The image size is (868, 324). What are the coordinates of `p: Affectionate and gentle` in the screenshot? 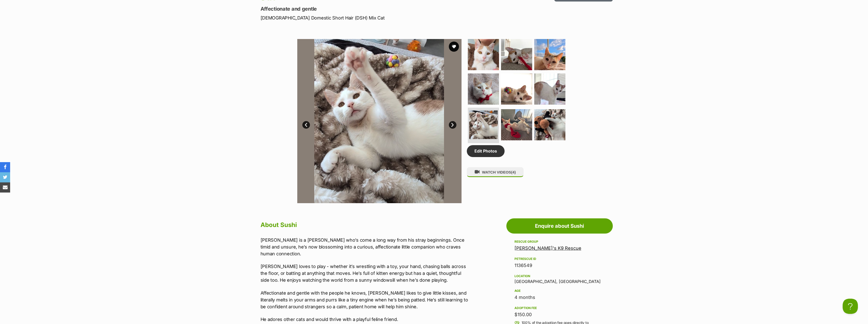 It's located at (368, 9).